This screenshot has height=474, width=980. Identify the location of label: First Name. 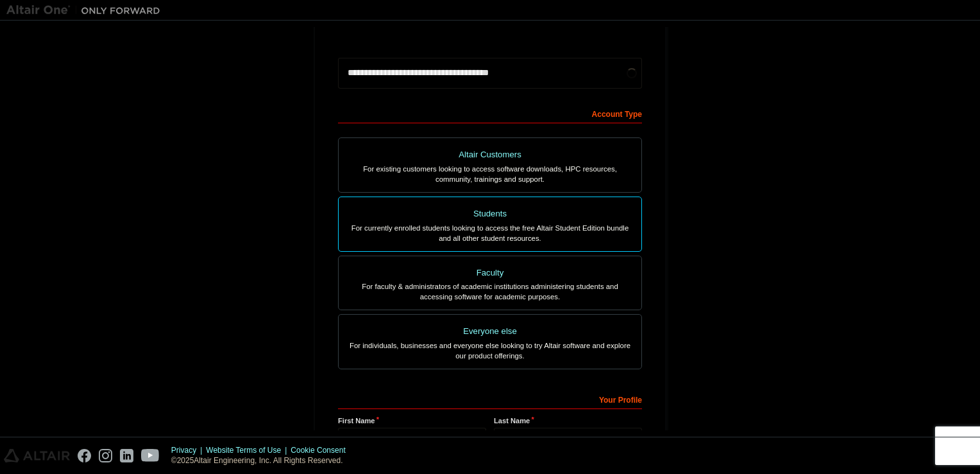
(412, 420).